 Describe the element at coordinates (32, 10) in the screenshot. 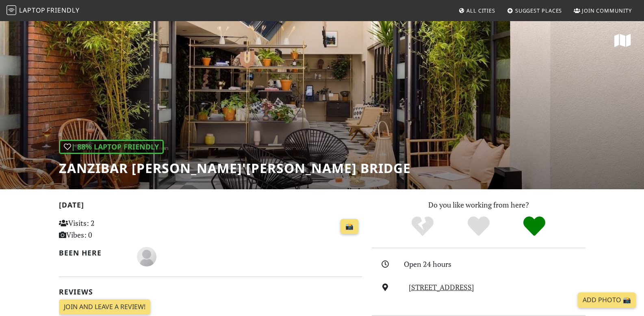

I see `span: Laptop` at that location.